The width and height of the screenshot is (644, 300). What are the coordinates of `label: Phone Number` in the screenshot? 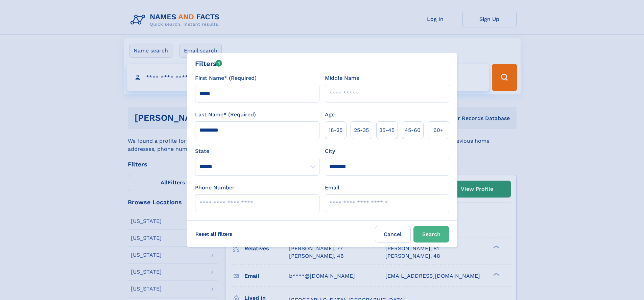 It's located at (214, 188).